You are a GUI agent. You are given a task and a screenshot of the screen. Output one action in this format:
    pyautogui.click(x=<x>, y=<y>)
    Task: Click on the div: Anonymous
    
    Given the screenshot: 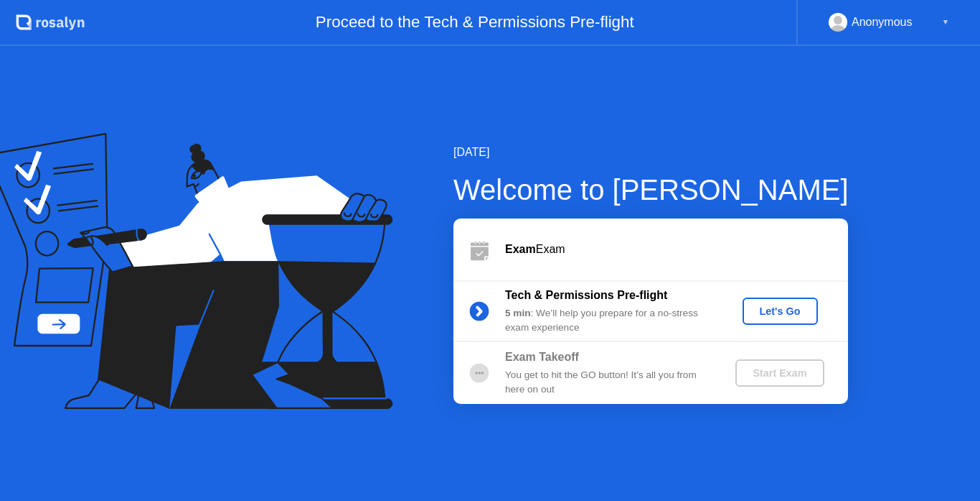 What is the action you would take?
    pyautogui.click(x=882, y=22)
    